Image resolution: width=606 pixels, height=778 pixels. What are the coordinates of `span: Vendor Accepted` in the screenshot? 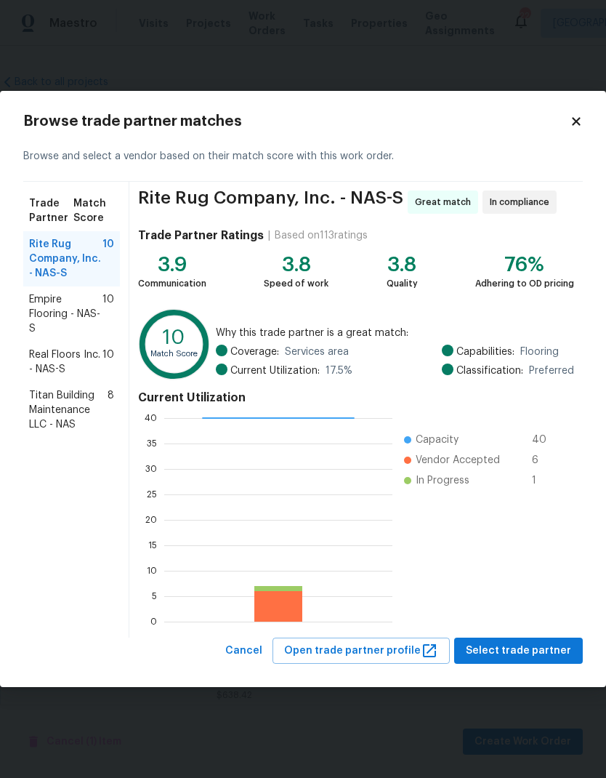 It's located at (458, 460).